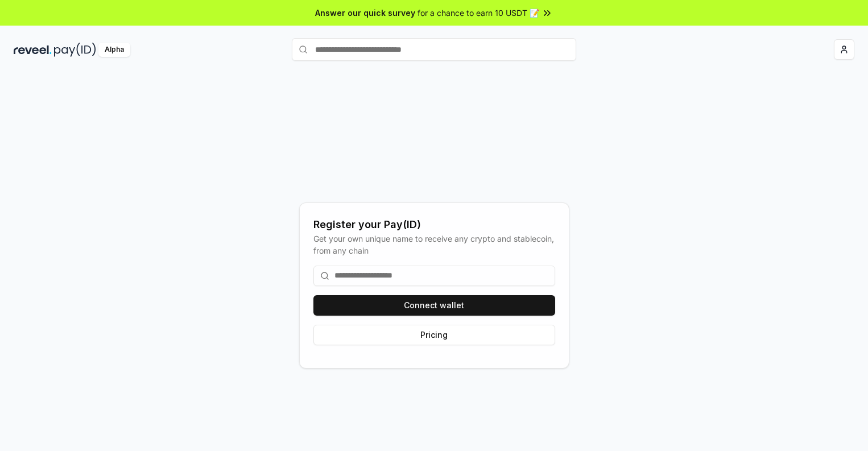 The image size is (868, 451). Describe the element at coordinates (114, 50) in the screenshot. I see `div: Alpha` at that location.